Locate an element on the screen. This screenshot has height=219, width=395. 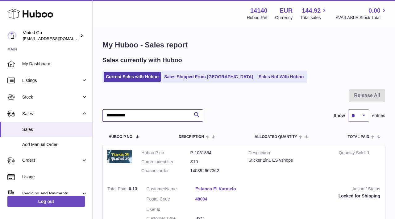
dd: 140392667362 is located at coordinates (215, 171).